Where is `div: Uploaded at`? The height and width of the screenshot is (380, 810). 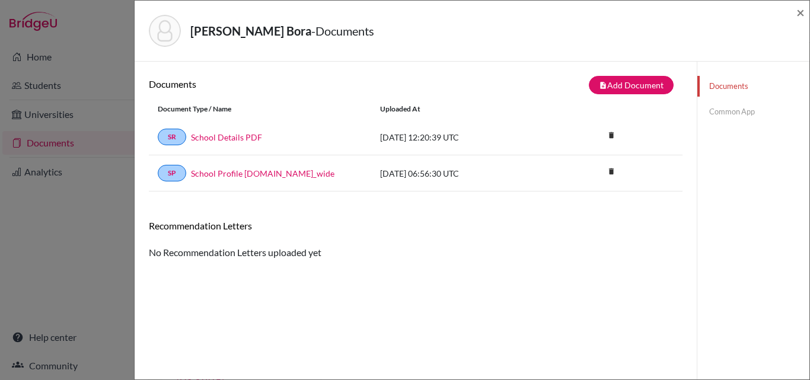 div: Uploaded at is located at coordinates (460, 109).